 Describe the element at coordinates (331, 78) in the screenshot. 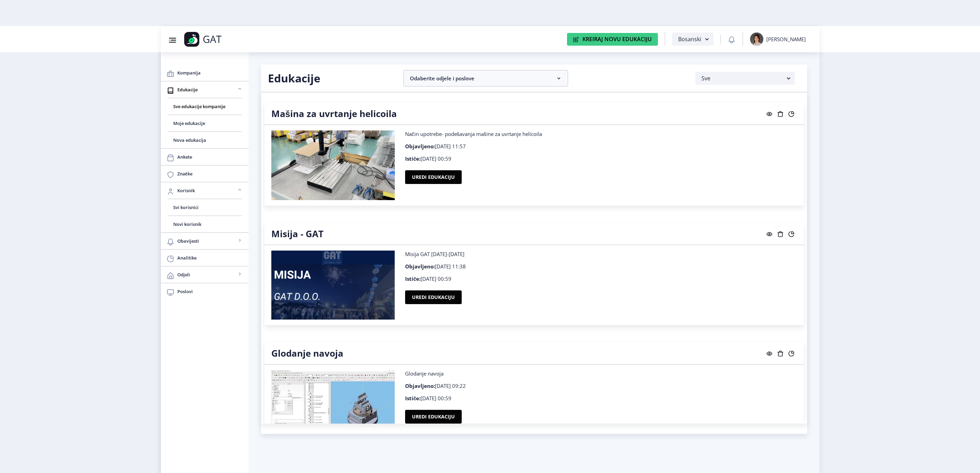

I see `h2: Edukacije` at that location.